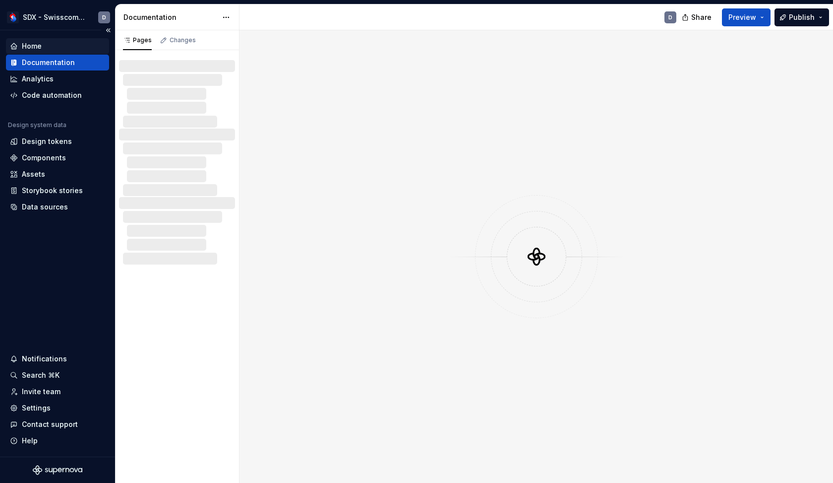 The width and height of the screenshot is (833, 483). Describe the element at coordinates (13, 17) in the screenshot. I see `img: fc0ed557-73b3-4f8f-bd58-0c7fdd7a87c5.png` at that location.